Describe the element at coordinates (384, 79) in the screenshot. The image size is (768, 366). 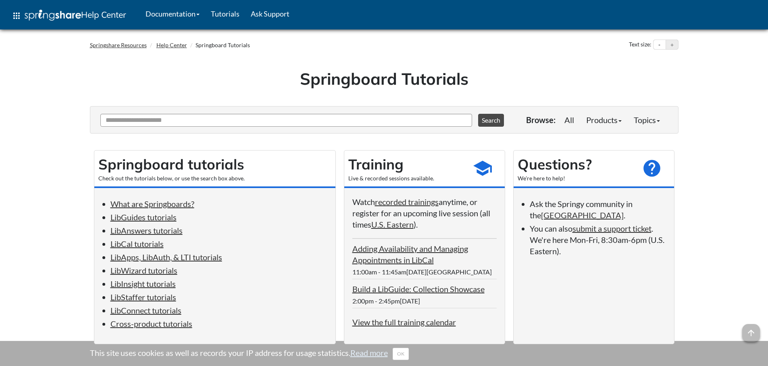
I see `h1: Springboard Tutorials` at that location.